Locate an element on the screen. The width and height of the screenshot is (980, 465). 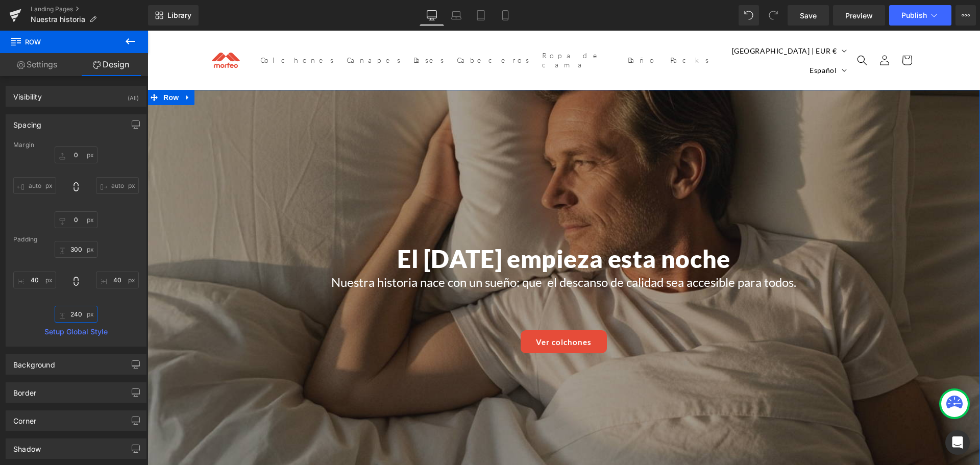
a: Laptop is located at coordinates (456, 15).